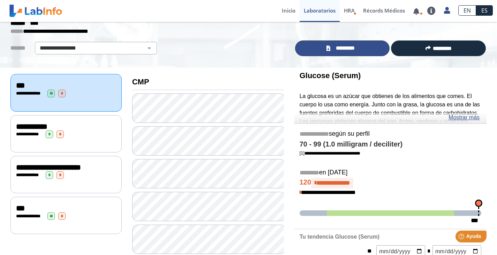  Describe the element at coordinates (485, 10) in the screenshot. I see `a: ES` at that location.